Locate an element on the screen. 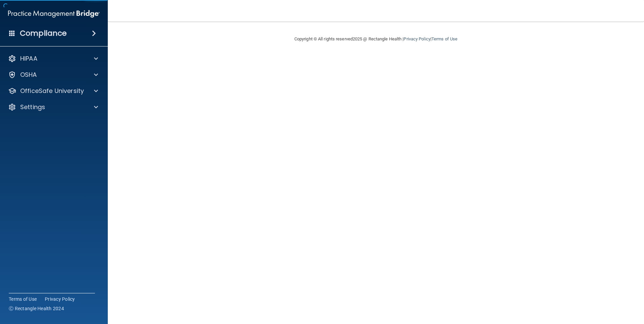 This screenshot has width=644, height=324. p: OSHA is located at coordinates (29, 75).